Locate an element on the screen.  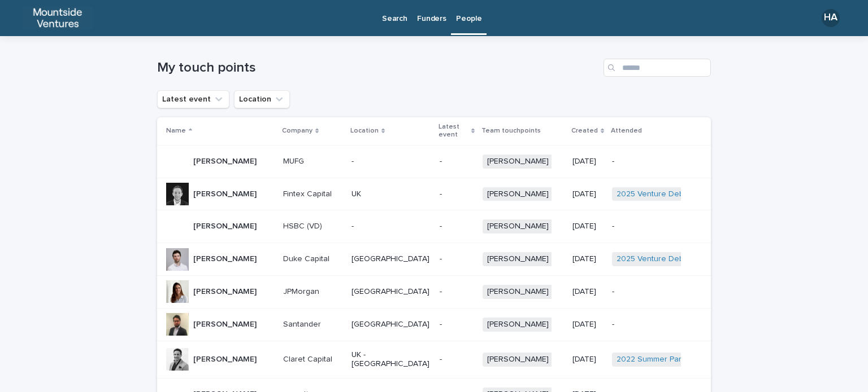
p: MUFG is located at coordinates (294, 160).